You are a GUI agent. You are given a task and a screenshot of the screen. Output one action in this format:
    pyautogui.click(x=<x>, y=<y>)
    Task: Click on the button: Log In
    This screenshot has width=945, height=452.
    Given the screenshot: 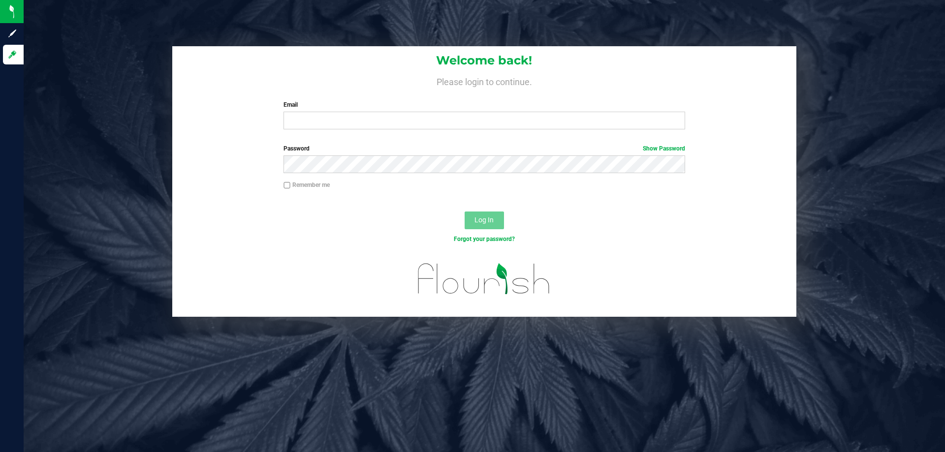 What is the action you would take?
    pyautogui.click(x=484, y=221)
    